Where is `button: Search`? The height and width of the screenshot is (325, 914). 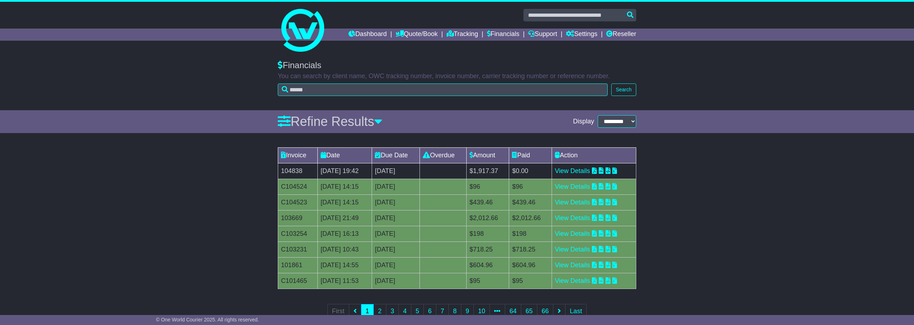
button: Search is located at coordinates (624, 90).